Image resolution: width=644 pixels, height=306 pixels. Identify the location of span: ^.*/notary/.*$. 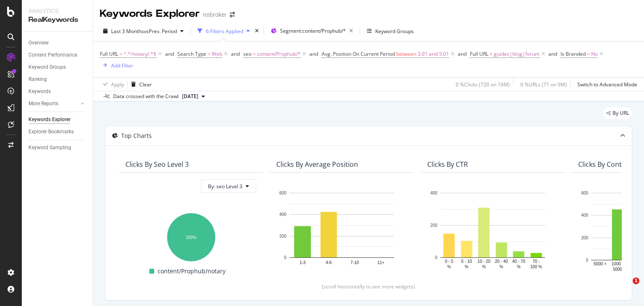
(140, 54).